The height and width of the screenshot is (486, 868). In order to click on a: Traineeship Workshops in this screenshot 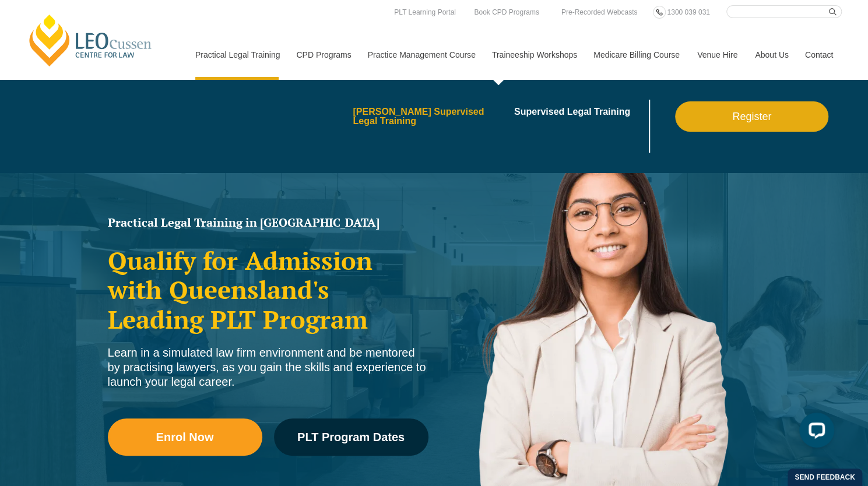, I will do `click(534, 55)`.